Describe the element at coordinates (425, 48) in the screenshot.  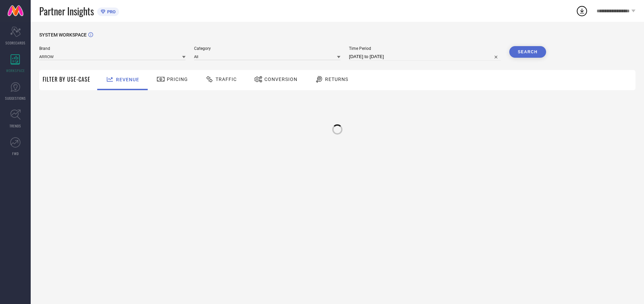
I see `span: Time Period` at that location.